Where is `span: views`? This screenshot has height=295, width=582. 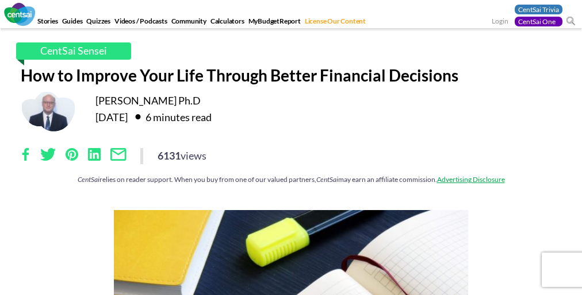 span: views is located at coordinates (193, 156).